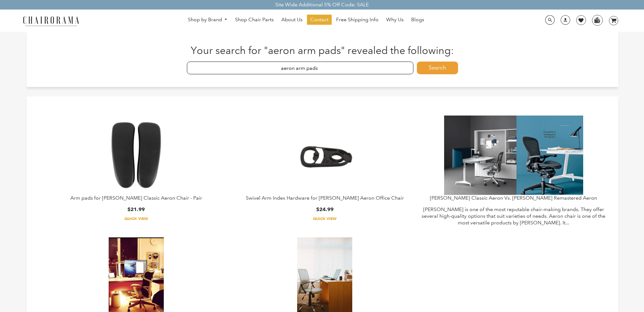 This screenshot has height=312, width=644. What do you see at coordinates (306, 20) in the screenshot?
I see `nav: DesktopNavigation` at bounding box center [306, 20].